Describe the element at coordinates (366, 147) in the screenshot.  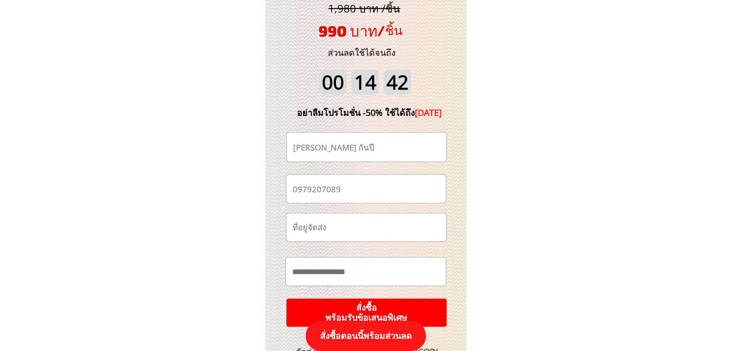
I see `input: ชื่อ-นามสกุล` at that location.